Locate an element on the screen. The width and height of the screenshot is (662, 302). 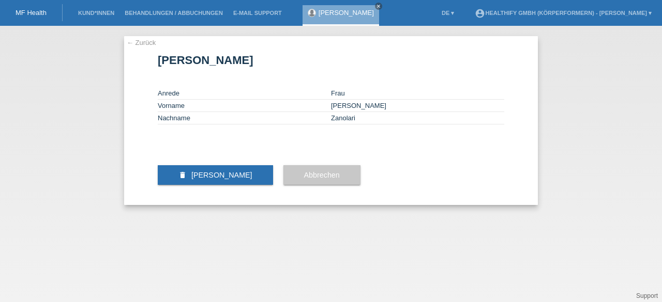
i: account_circle is located at coordinates (480, 13).